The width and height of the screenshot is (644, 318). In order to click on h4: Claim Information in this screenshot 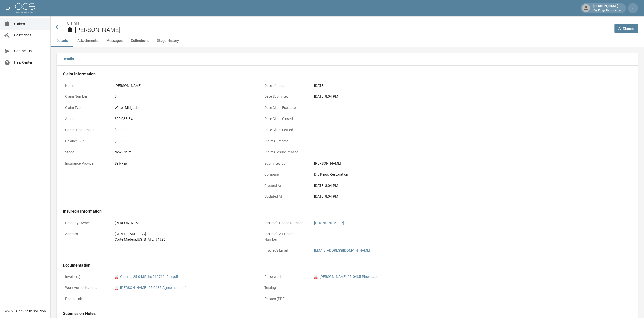, I will do `click(259, 74)`.